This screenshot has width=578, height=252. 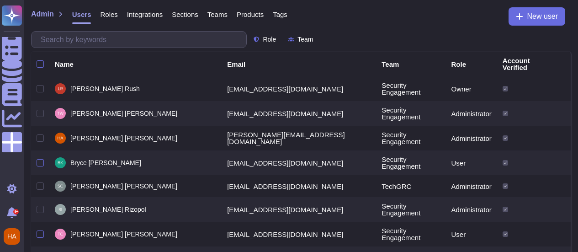 I want to click on span: Team, so click(x=305, y=39).